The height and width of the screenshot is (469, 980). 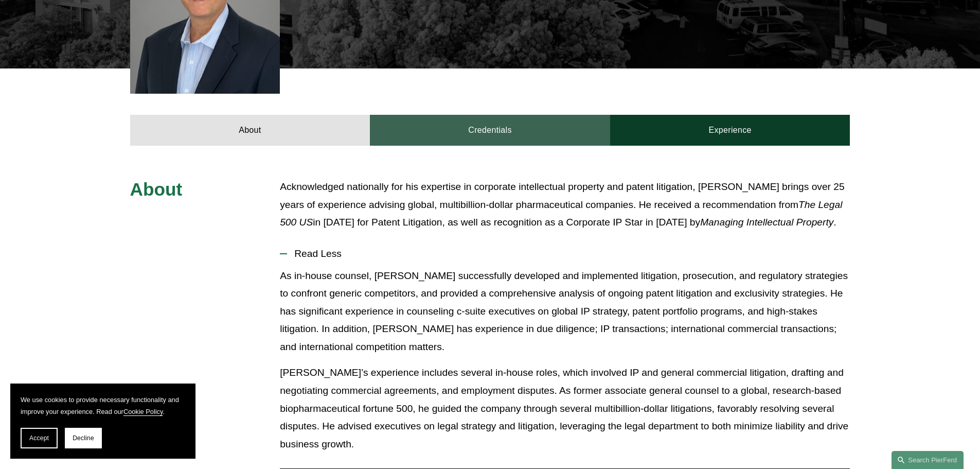 What do you see at coordinates (156, 189) in the screenshot?
I see `span: About` at bounding box center [156, 189].